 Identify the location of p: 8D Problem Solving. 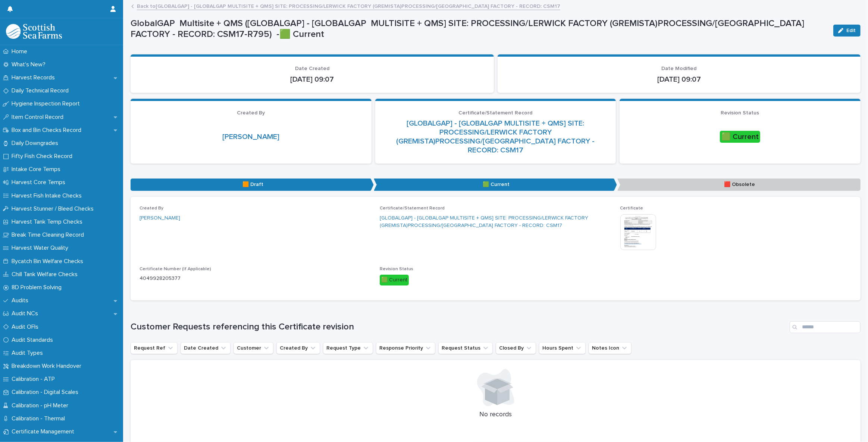
(38, 287).